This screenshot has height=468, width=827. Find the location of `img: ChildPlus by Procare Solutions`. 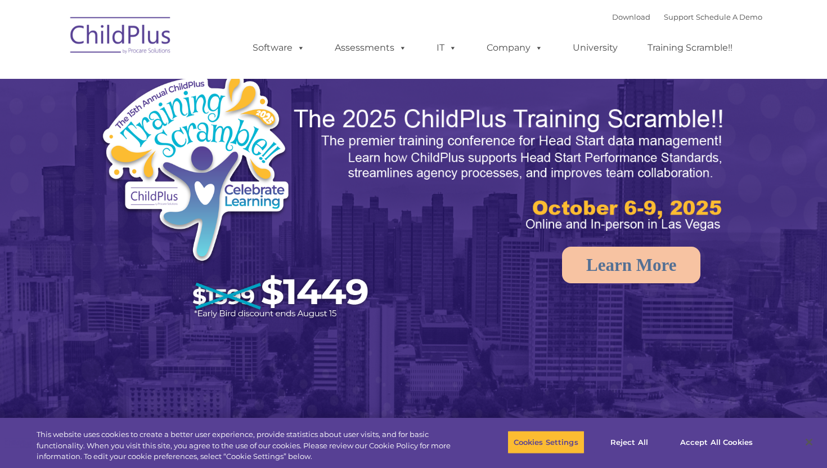

img: ChildPlus by Procare Solutions is located at coordinates (121, 37).